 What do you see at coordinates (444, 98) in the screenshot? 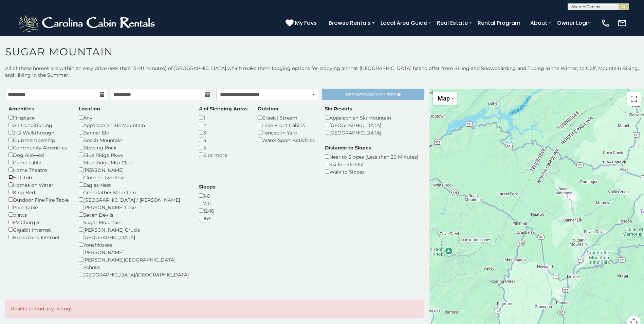
I see `button: Change map style` at bounding box center [444, 98].